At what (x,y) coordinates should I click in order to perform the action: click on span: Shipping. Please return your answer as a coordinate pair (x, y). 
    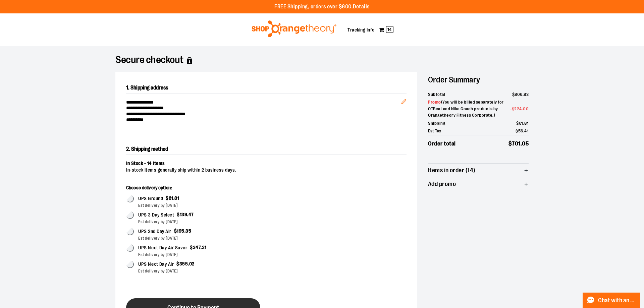
    Looking at the image, I should click on (436, 123).